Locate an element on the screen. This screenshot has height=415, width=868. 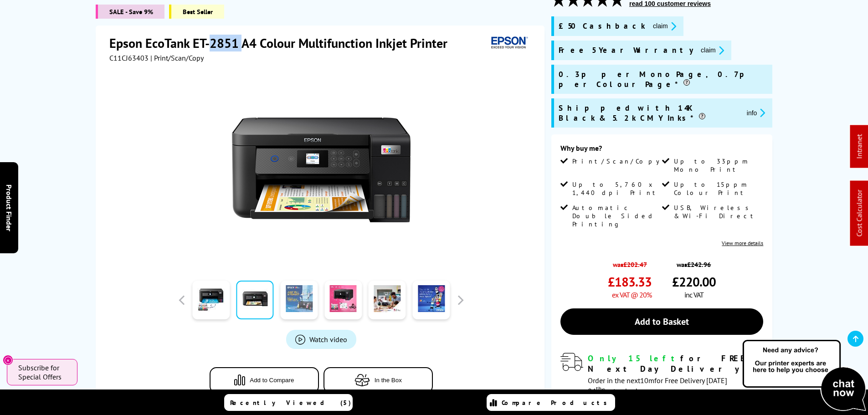
h1: Epson EcoTank ET-2851 A4 Colour Multifunction Inkjet Printer is located at coordinates (283, 43).